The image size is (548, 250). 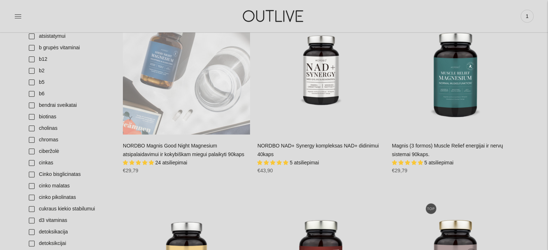 What do you see at coordinates (70, 94) in the screenshot?
I see `a: b6` at bounding box center [70, 94].